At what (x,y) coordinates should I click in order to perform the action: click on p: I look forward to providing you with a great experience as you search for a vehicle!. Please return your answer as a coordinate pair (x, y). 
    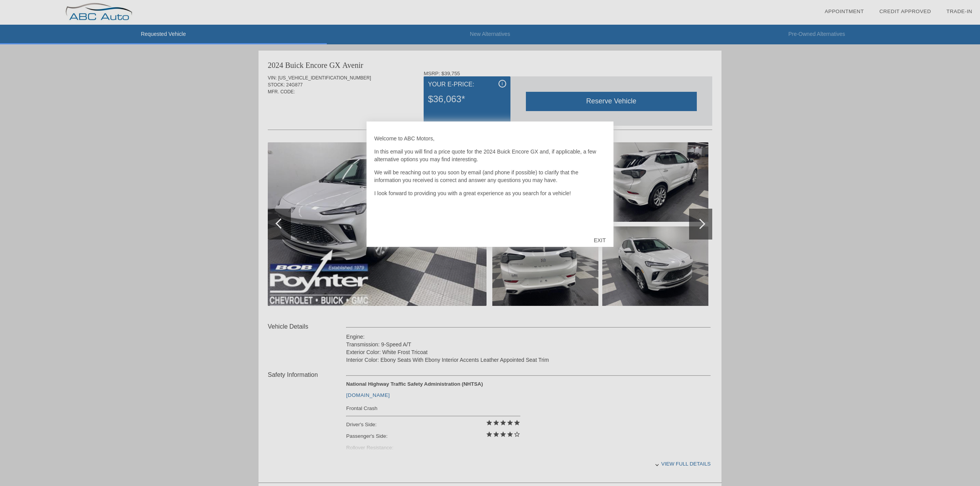
    Looking at the image, I should click on (490, 193).